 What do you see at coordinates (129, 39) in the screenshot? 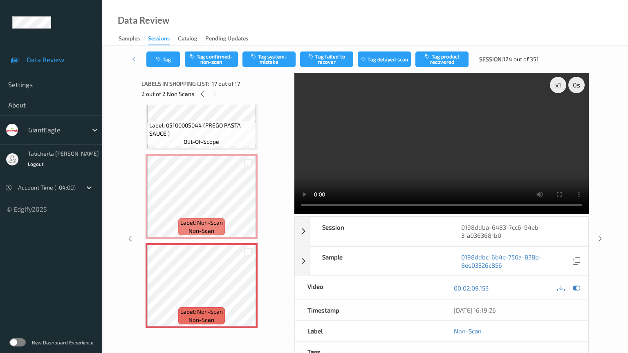
I see `div: Samples` at bounding box center [129, 39].